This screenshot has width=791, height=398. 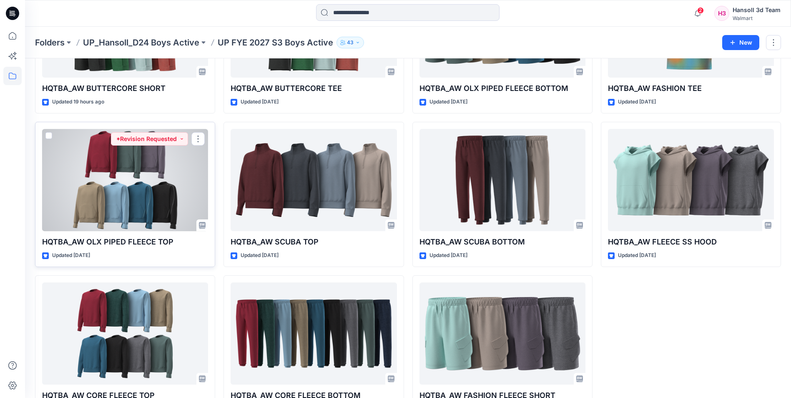 I want to click on a: Folders, so click(x=50, y=43).